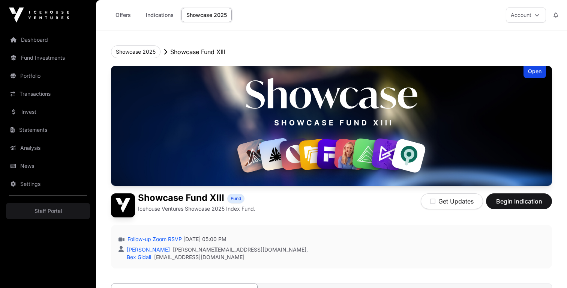 The width and height of the screenshot is (567, 288). I want to click on div: Chat Widget, so click(548, 270).